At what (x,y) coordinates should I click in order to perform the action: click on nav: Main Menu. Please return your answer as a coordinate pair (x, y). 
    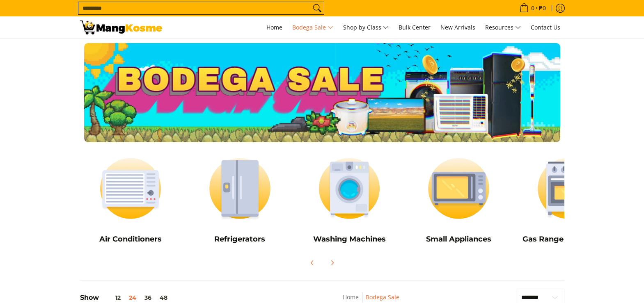
    Looking at the image, I should click on (367, 28).